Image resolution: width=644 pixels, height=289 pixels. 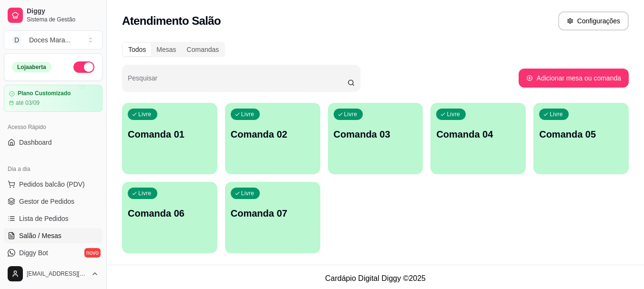 What do you see at coordinates (376, 138) in the screenshot?
I see `button: LivreComanda 03` at bounding box center [376, 138].